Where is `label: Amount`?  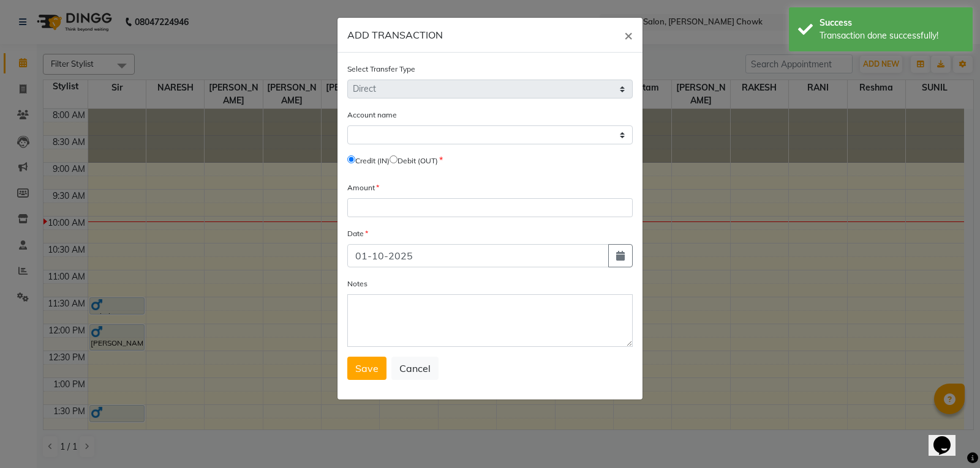
label: Amount is located at coordinates (363, 188).